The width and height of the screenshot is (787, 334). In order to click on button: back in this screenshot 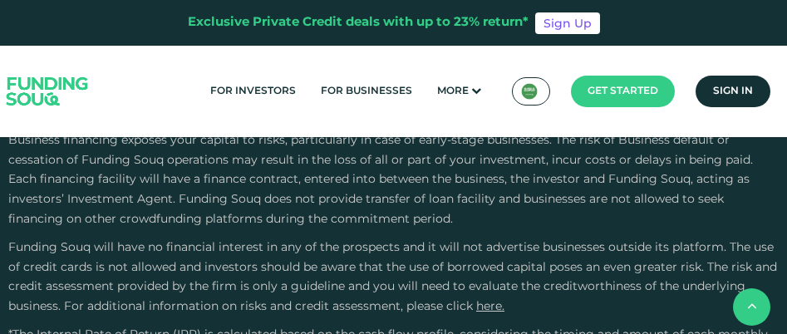, I will do `click(752, 307)`.